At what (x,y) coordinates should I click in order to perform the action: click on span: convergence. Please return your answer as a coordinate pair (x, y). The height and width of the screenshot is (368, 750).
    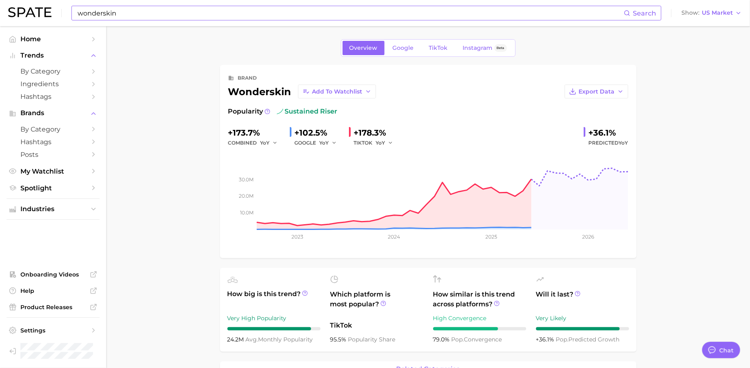
    Looking at the image, I should click on (477, 339).